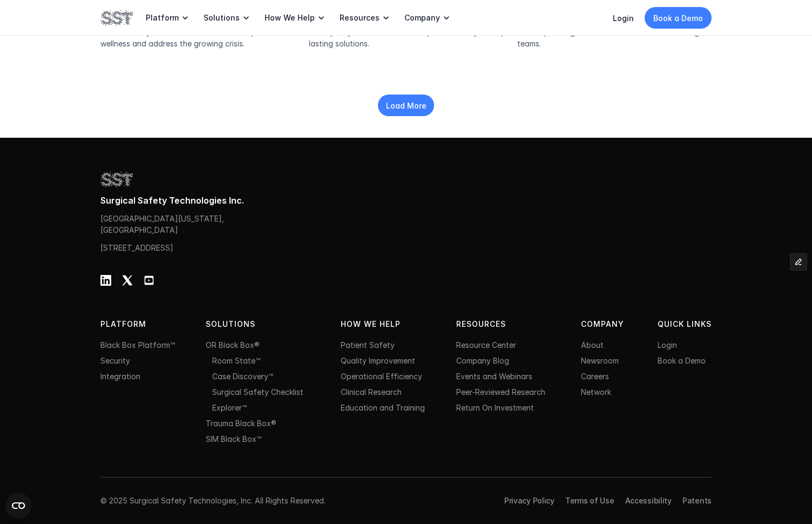 Image resolution: width=812 pixels, height=524 pixels. What do you see at coordinates (213, 500) in the screenshot?
I see `p: © 2025 Surgical Safety Technologies, Inc. All Rights Reserved.` at bounding box center [213, 500].